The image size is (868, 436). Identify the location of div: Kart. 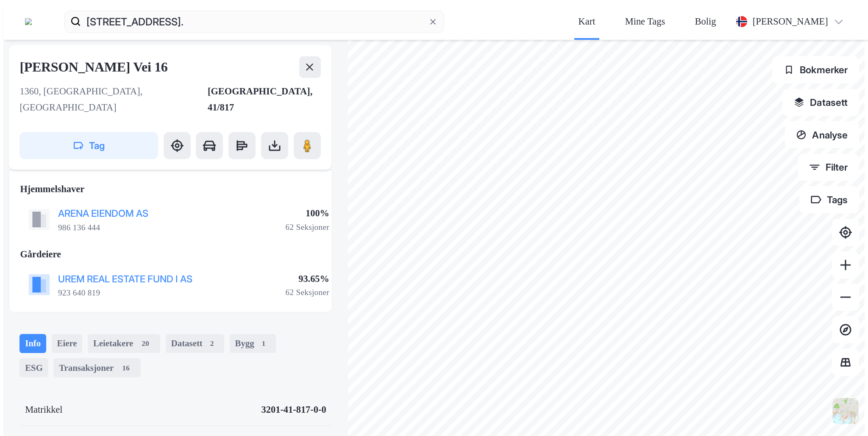
(587, 22).